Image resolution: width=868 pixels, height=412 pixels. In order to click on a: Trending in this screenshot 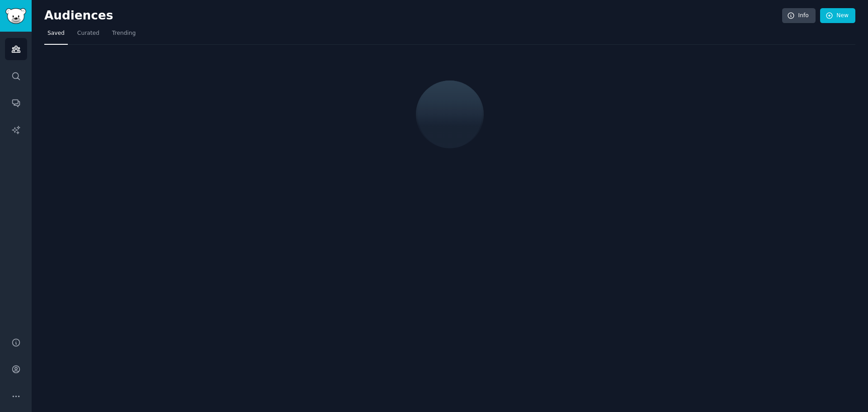, I will do `click(124, 35)`.